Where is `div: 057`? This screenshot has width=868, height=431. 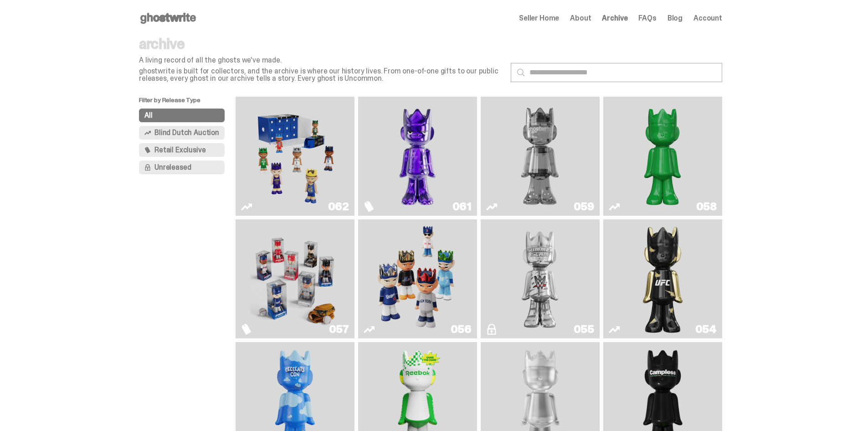 div: 057 is located at coordinates (339, 329).